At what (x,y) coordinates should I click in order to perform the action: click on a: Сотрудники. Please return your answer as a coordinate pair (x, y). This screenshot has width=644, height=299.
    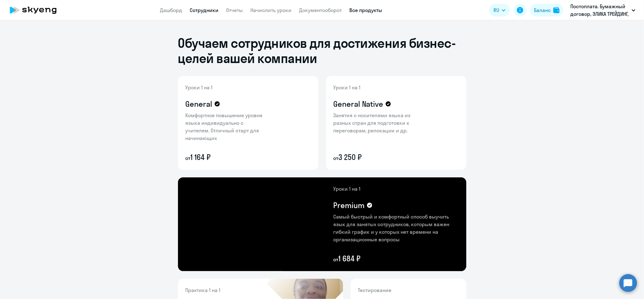
    Looking at the image, I should click on (204, 10).